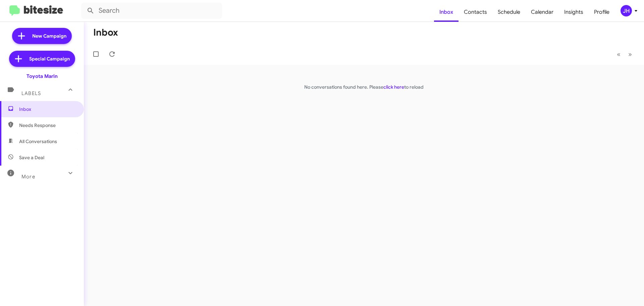 Image resolution: width=644 pixels, height=306 pixels. Describe the element at coordinates (49, 36) in the screenshot. I see `span: New Campaign` at that location.